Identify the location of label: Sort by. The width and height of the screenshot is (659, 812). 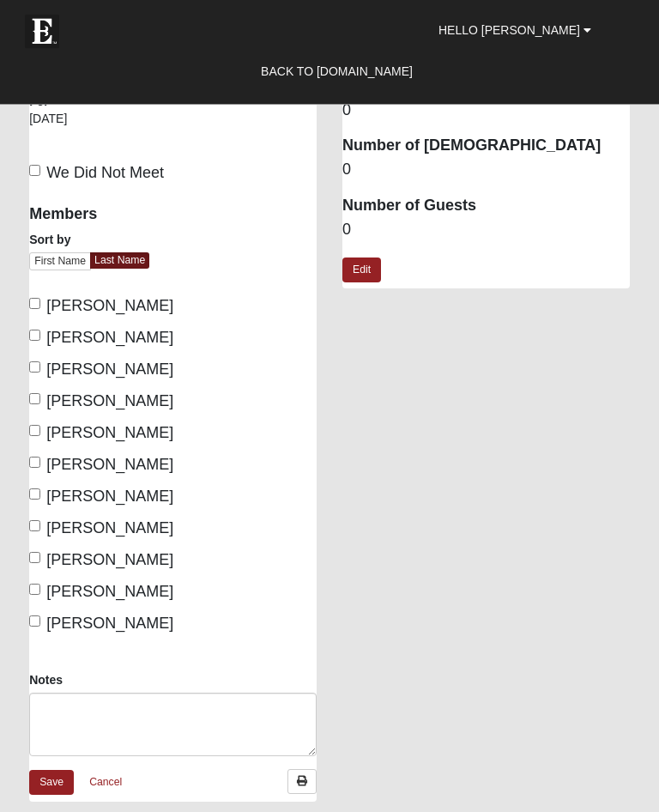
(50, 240).